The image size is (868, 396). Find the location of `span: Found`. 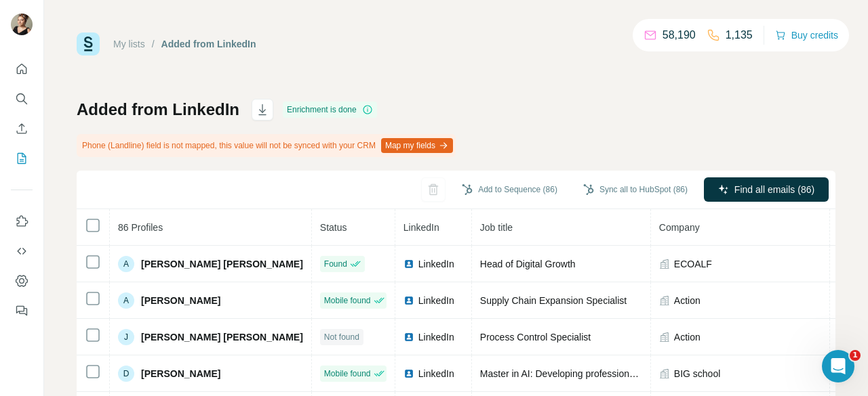

span: Found is located at coordinates (336, 264).